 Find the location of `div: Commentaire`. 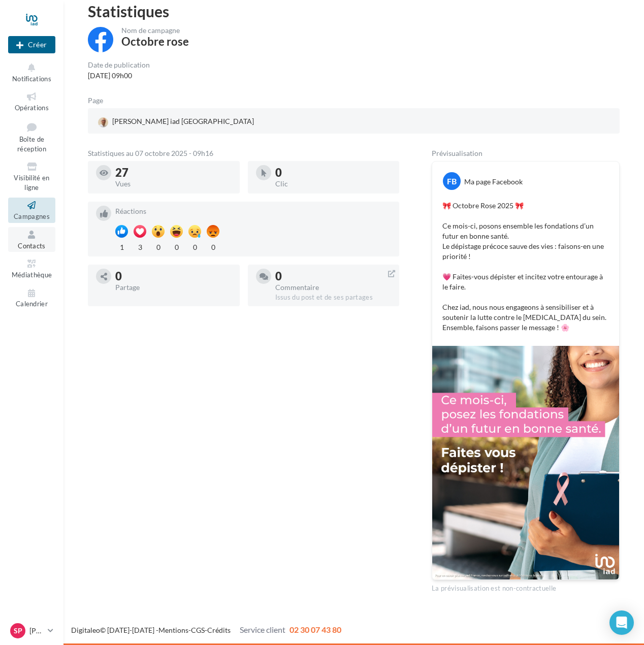

div: Commentaire is located at coordinates (333, 287).